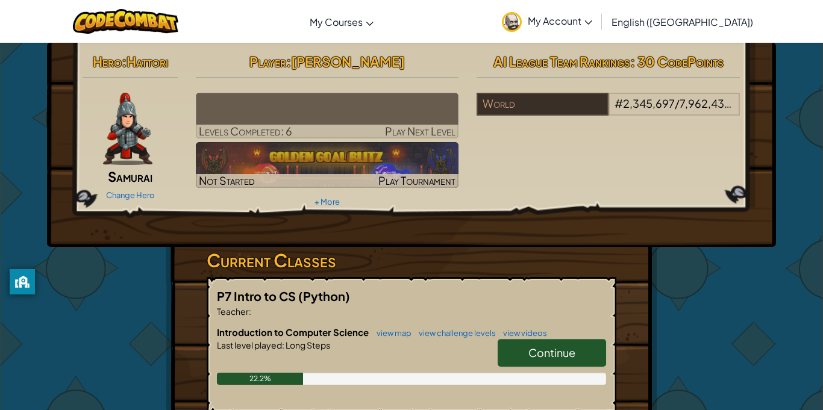 This screenshot has height=410, width=823. Describe the element at coordinates (608, 111) in the screenshot. I see `a: World#2,345,697/7,962,432players` at that location.